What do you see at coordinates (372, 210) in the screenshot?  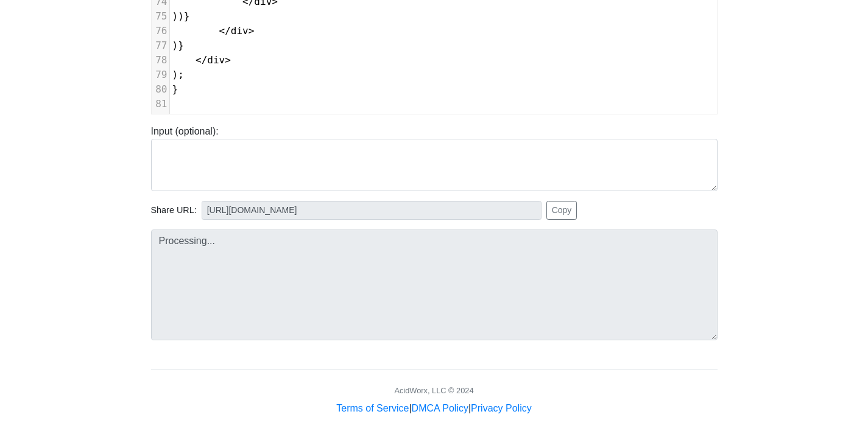 I see `input: No share available yet` at bounding box center [372, 210].